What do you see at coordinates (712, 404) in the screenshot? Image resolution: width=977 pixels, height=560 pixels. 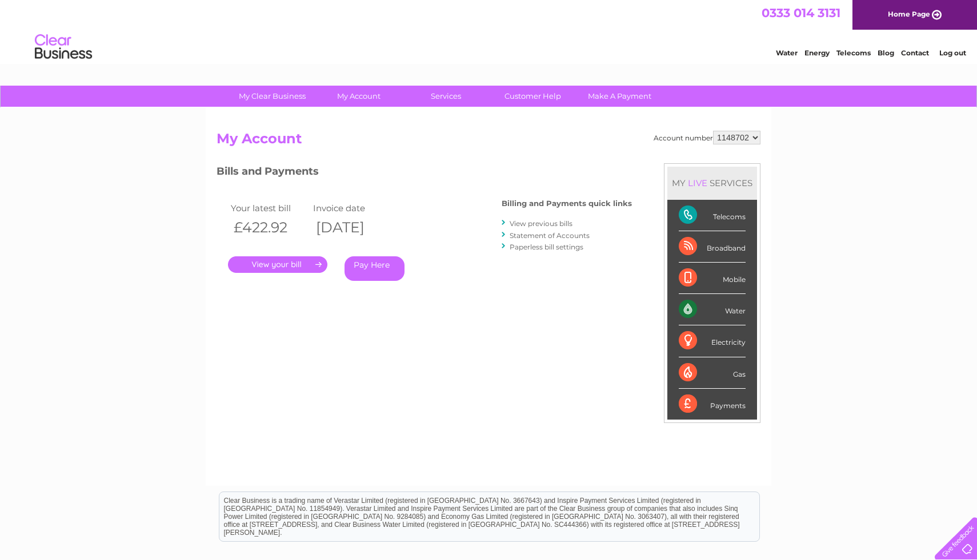 I see `div: Payments` at bounding box center [712, 404].